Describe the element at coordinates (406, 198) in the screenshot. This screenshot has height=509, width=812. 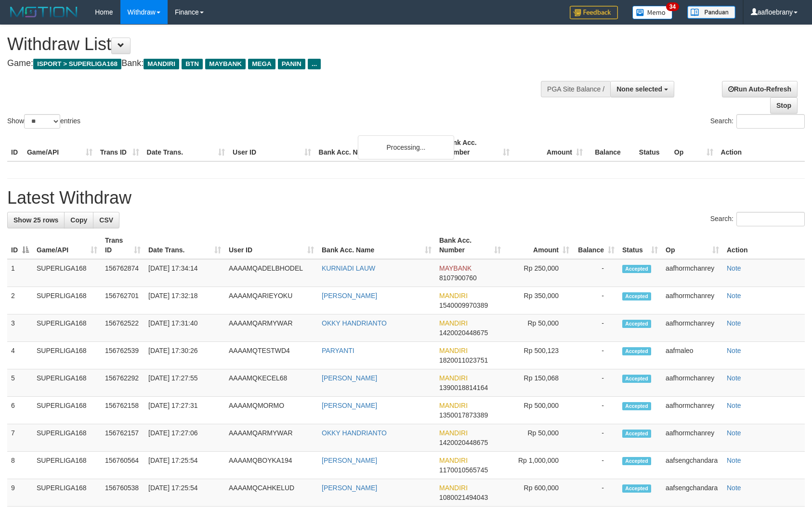
I see `h1: Latest Withdraw` at that location.